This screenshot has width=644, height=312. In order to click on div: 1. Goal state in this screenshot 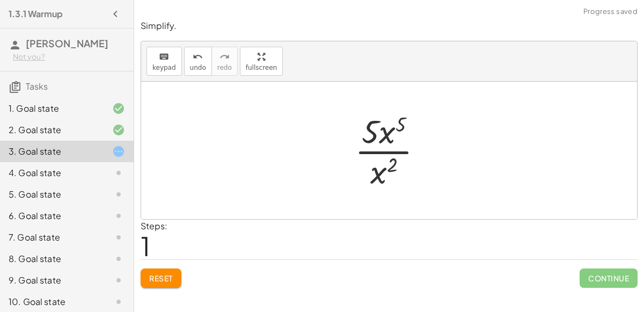, I will do `click(52, 108)`.